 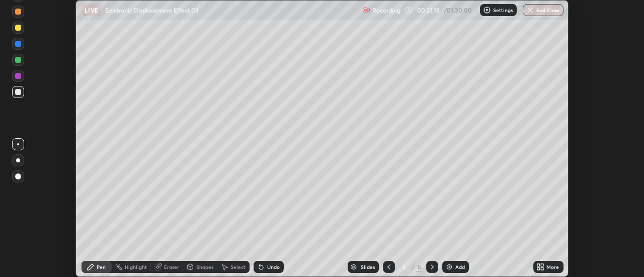 I want to click on img: class-settings-icons, so click(x=487, y=10).